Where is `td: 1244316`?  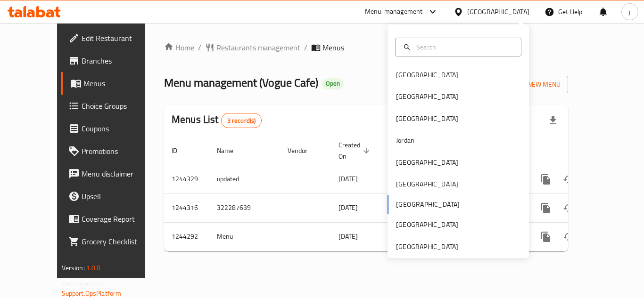 td: 1244316 is located at coordinates (186, 208).